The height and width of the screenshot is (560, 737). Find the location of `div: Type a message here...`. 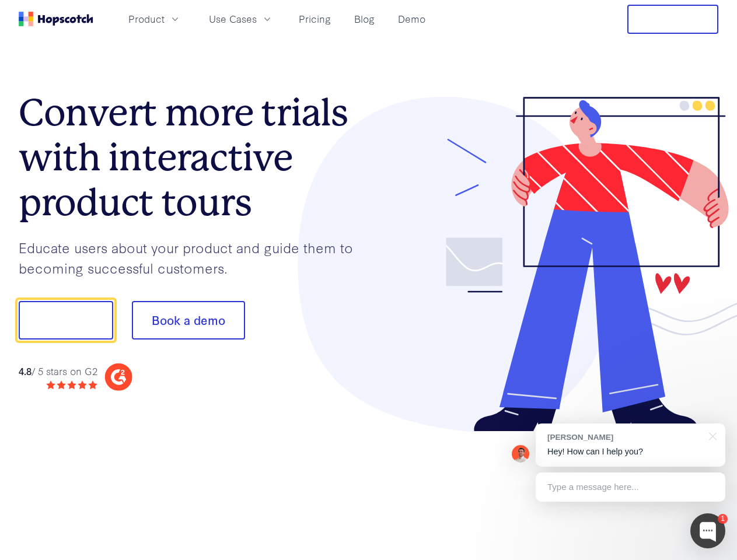

div: Type a message here... is located at coordinates (630, 487).